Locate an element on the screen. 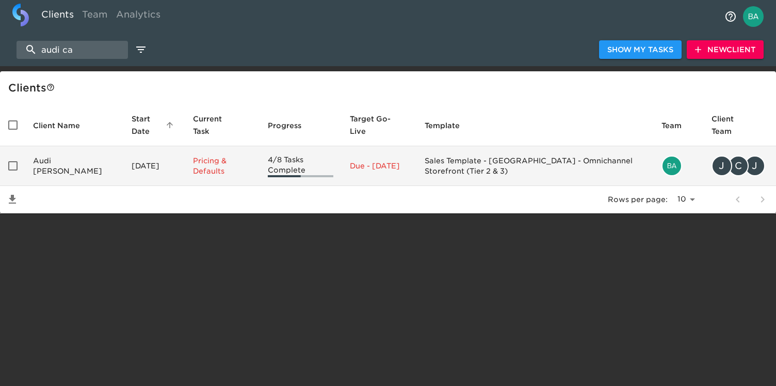  span: Target Go-Live is located at coordinates (379, 125).